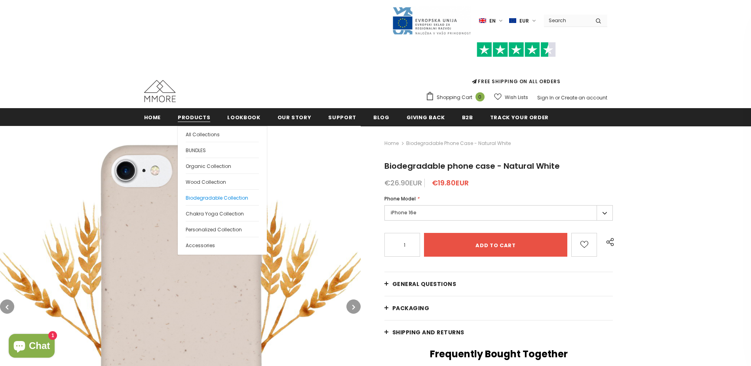  What do you see at coordinates (411, 308) in the screenshot?
I see `span: PACKAGING` at bounding box center [411, 308].